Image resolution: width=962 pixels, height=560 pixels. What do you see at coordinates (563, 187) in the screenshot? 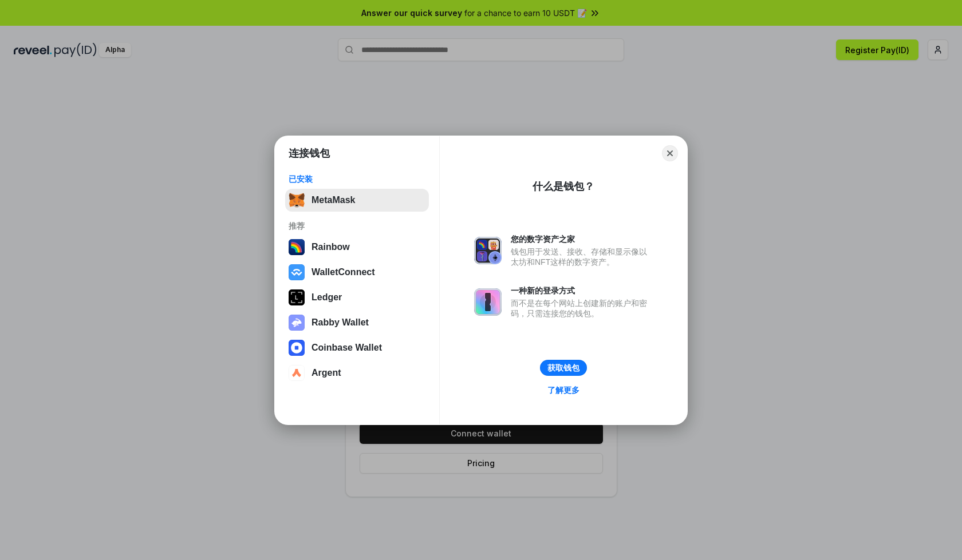
I see `div: 什么是钱包？` at bounding box center [563, 187].